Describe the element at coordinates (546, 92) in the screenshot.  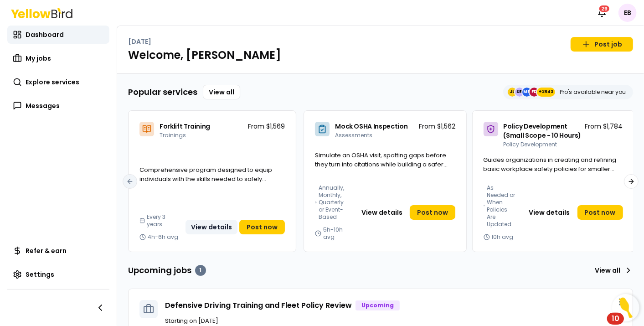
I see `span: +2643` at that location.